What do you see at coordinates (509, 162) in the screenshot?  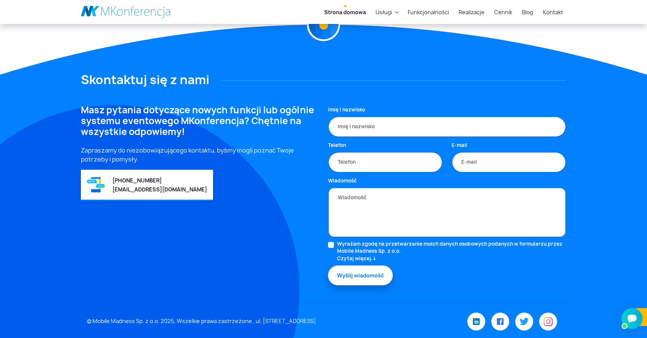 I see `input: E-mail` at bounding box center [509, 162].